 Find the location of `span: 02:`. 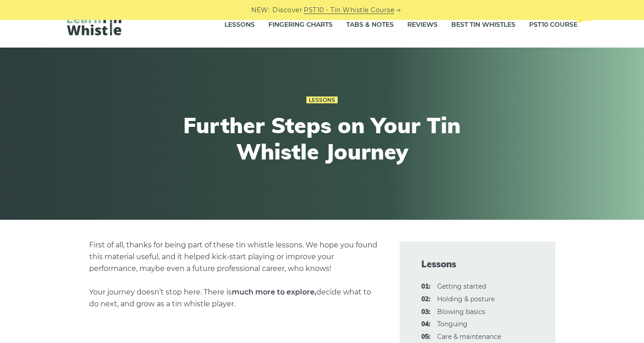

span: 02: is located at coordinates (426, 300).